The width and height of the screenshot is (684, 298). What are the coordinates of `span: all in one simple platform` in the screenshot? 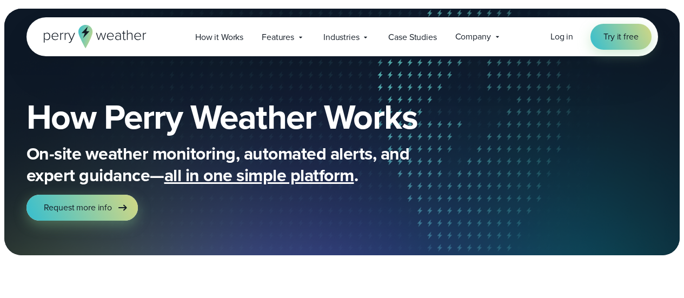 It's located at (259, 175).